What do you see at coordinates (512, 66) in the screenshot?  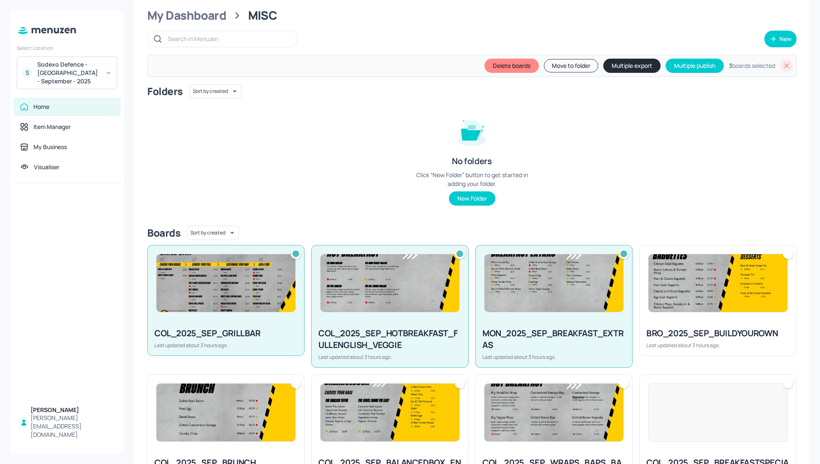 I see `button: Delete boards` at bounding box center [512, 66].